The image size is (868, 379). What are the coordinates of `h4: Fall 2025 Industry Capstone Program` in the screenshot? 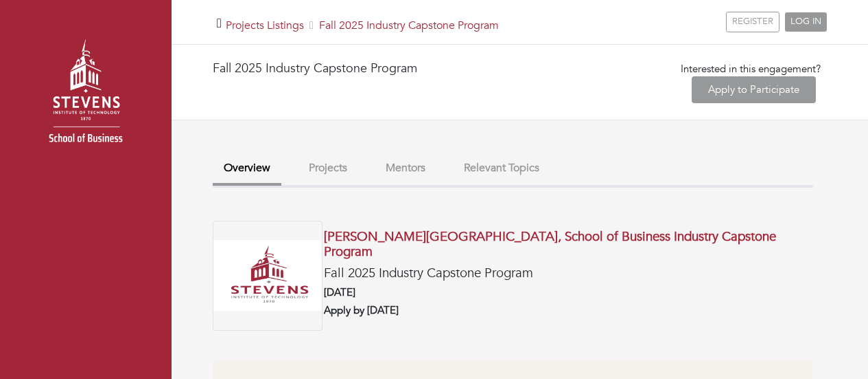 It's located at (315, 79).